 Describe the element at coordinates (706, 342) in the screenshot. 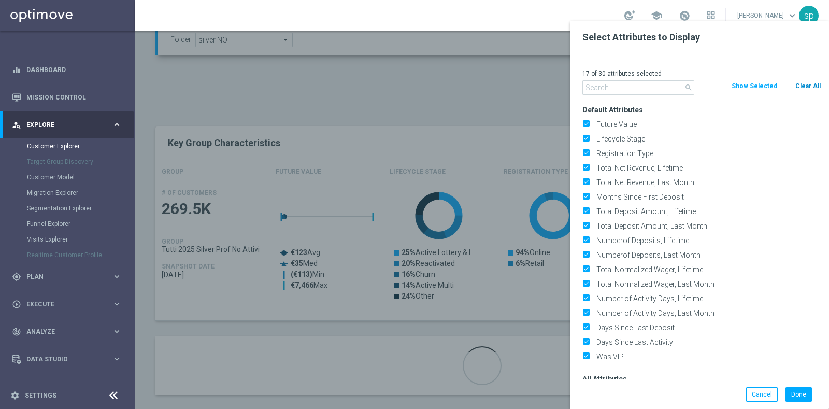

I see `label: Days Since Last Activity` at that location.